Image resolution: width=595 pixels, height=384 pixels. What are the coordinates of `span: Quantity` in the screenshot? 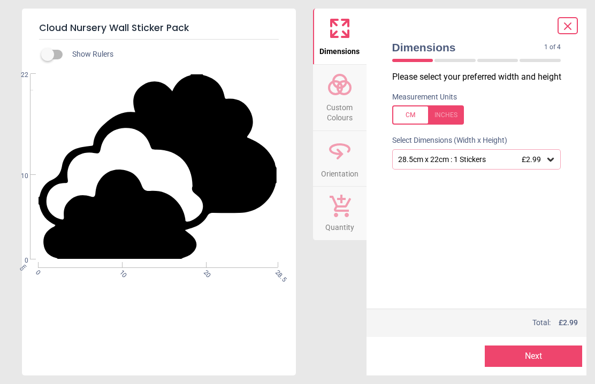 It's located at (340, 225).